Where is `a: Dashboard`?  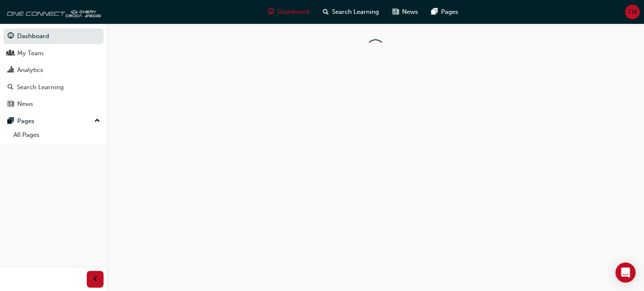
a: Dashboard is located at coordinates (53, 36).